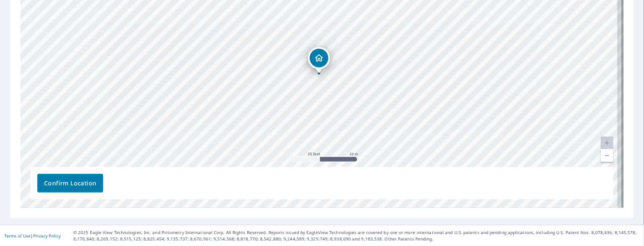 This screenshot has height=246, width=644. Describe the element at coordinates (319, 60) in the screenshot. I see `div: Dropped pin, building 1, Residential property, 6675 Willoby Dr Huntsville, OH 43324` at that location.